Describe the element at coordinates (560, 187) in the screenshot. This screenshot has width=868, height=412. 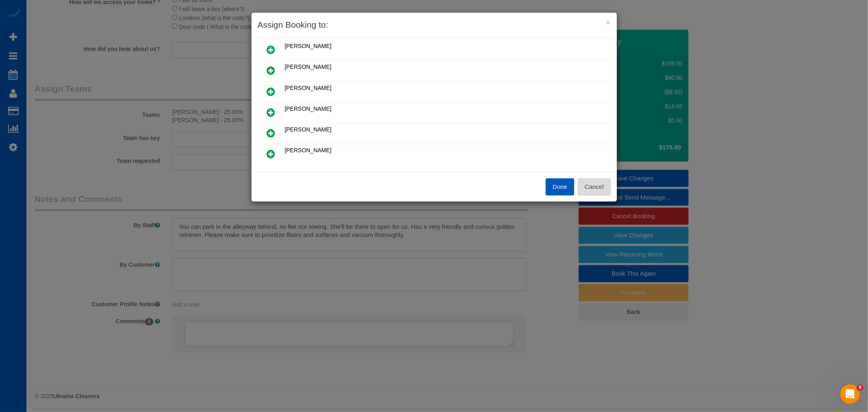
I see `button: Done` at that location.